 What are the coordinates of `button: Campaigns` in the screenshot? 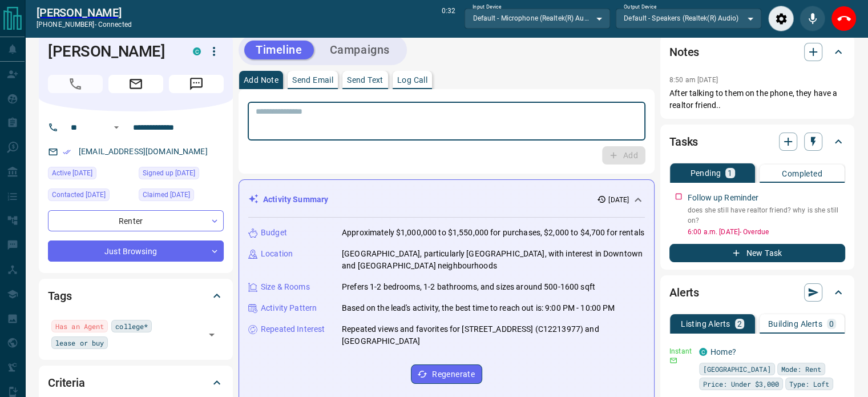 It's located at (359, 50).